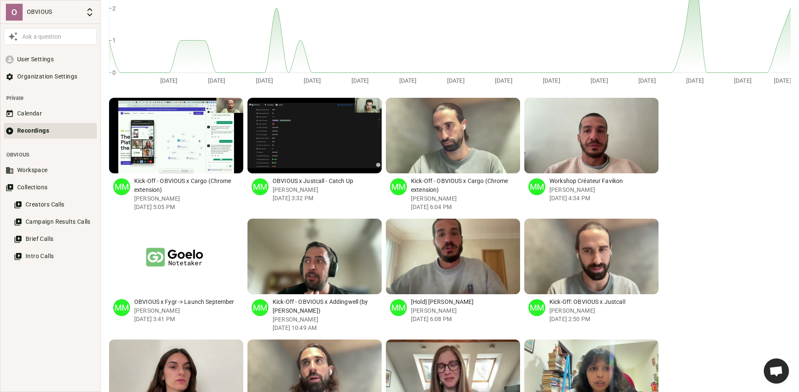 Image resolution: width=799 pixels, height=392 pixels. What do you see at coordinates (55, 256) in the screenshot?
I see `a: Intro Calls` at bounding box center [55, 256].